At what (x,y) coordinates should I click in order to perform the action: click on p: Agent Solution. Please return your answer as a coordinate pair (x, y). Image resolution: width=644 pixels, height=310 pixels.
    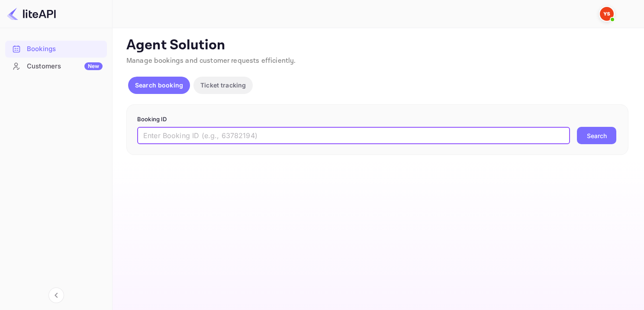
    Looking at the image, I should click on (377, 46).